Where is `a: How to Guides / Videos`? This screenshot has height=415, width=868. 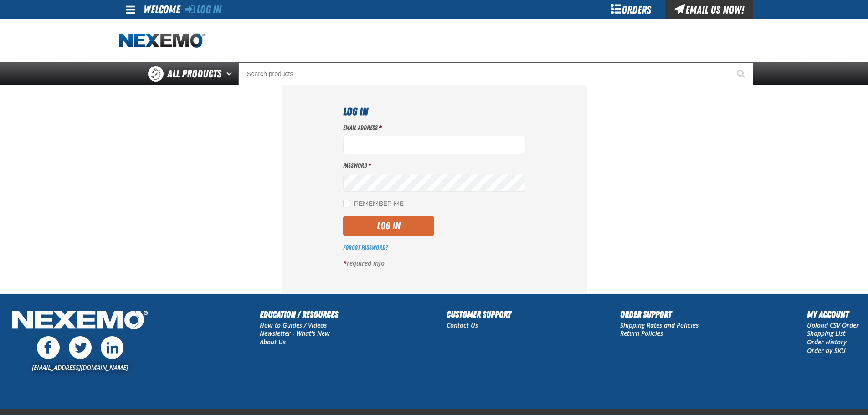 a: How to Guides / Videos is located at coordinates (293, 325).